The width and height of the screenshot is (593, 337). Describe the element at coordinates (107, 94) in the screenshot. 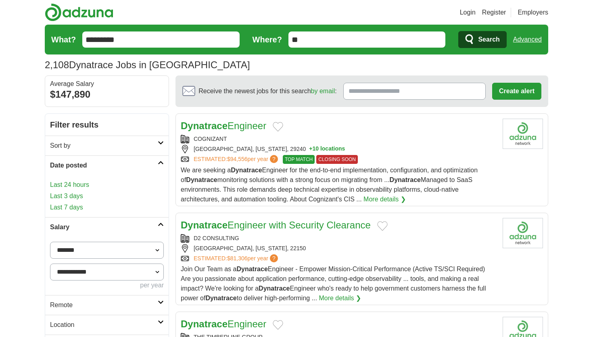

I see `div: $147,890` at that location.